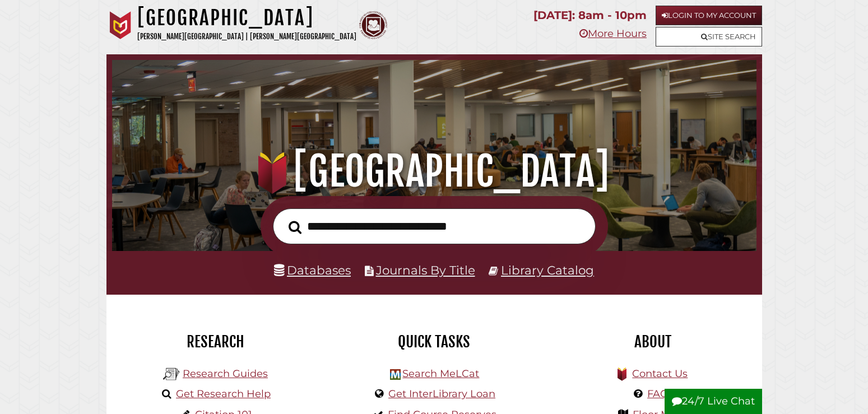 Image resolution: width=868 pixels, height=414 pixels. What do you see at coordinates (548, 270) in the screenshot?
I see `a: Library Catalog` at bounding box center [548, 270].